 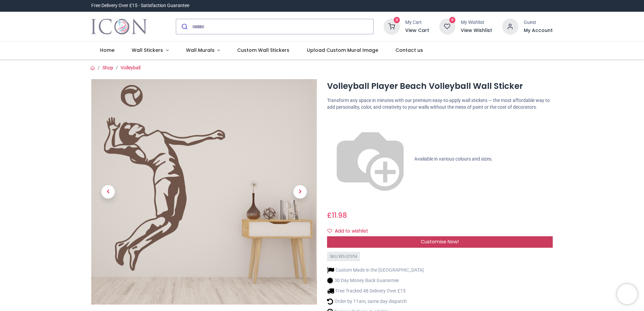 What do you see at coordinates (119, 26) in the screenshot?
I see `img: Icon Wall Stickers` at bounding box center [119, 26].